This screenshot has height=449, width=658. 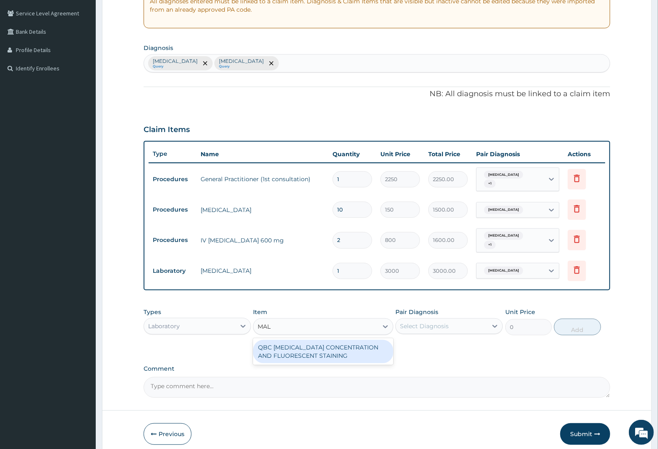 I want to click on th: Actions, so click(x=584, y=154).